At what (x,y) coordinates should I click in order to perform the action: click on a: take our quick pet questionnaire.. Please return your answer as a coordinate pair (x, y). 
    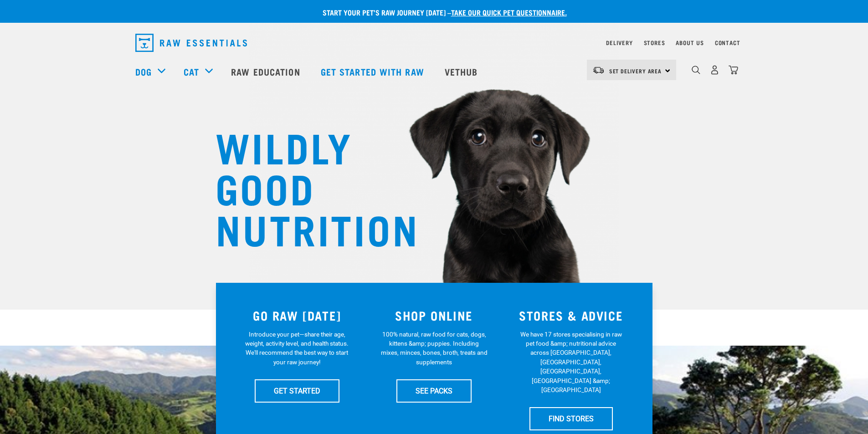
    Looking at the image, I should click on (509, 12).